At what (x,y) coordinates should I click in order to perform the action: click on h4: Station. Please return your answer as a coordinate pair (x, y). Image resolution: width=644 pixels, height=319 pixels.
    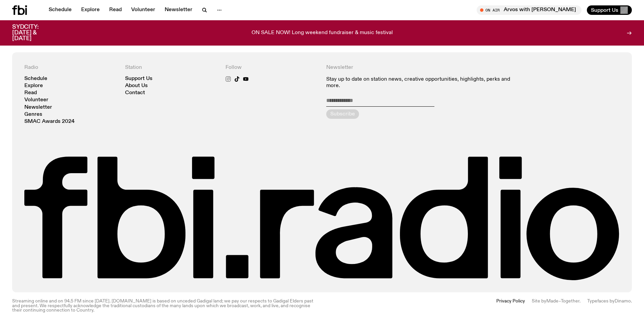
    Looking at the image, I should click on (172, 68).